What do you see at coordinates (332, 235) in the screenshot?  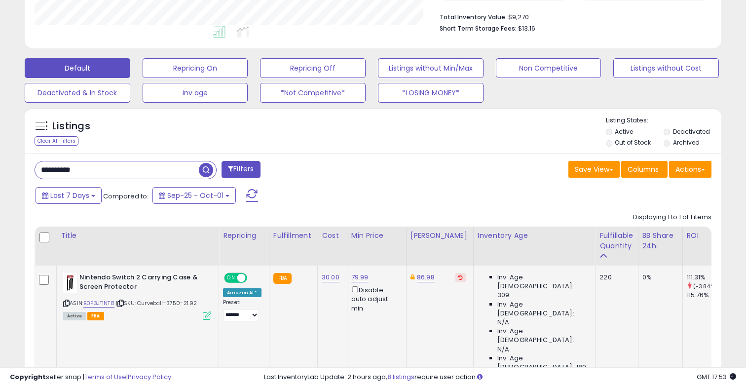 I see `div: Cost` at bounding box center [332, 235].